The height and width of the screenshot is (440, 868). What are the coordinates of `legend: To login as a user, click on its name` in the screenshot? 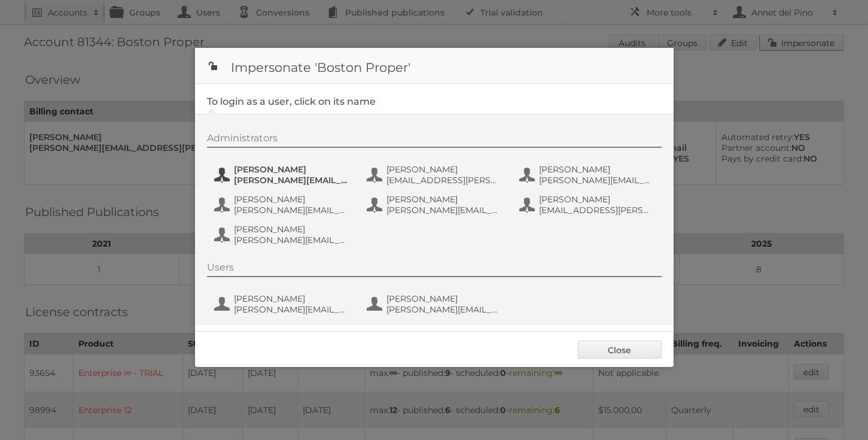 It's located at (291, 101).